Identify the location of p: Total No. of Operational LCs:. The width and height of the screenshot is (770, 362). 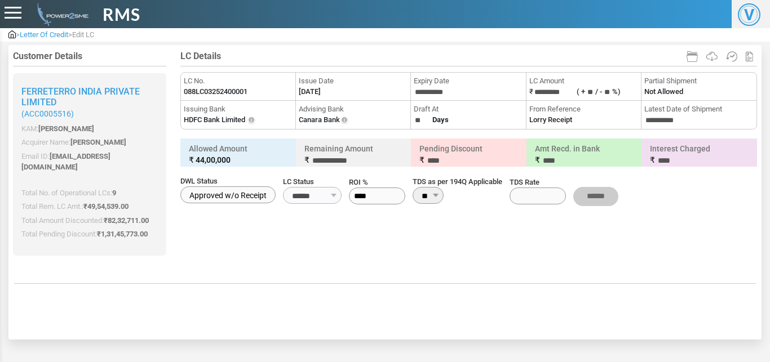
(90, 193).